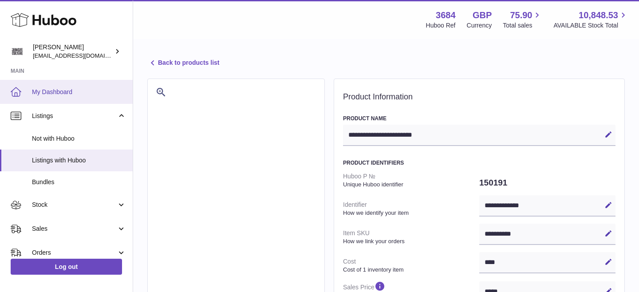  Describe the element at coordinates (74, 229) in the screenshot. I see `span: Sales` at that location.